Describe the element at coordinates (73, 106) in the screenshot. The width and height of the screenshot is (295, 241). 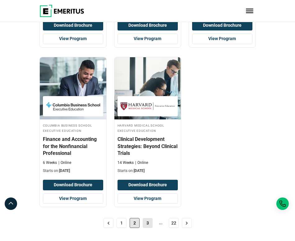
I see `img: Columbia Business School Executive Education` at that location.